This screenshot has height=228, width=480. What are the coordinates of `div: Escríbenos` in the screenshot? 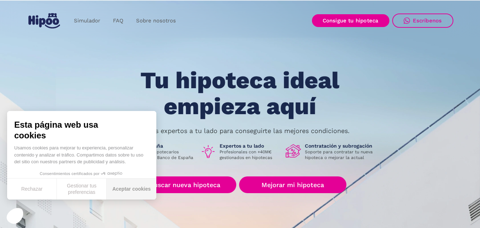 It's located at (427, 21).